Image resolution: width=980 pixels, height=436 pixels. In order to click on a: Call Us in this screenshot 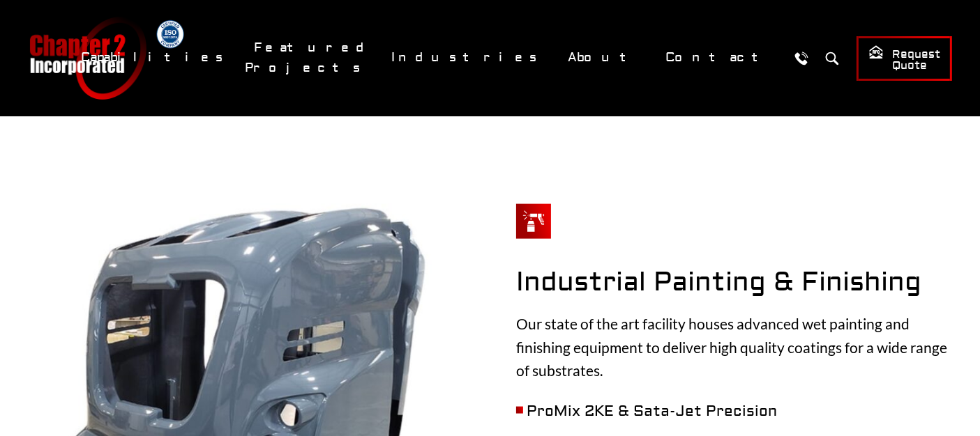, I will do `click(801, 58)`.